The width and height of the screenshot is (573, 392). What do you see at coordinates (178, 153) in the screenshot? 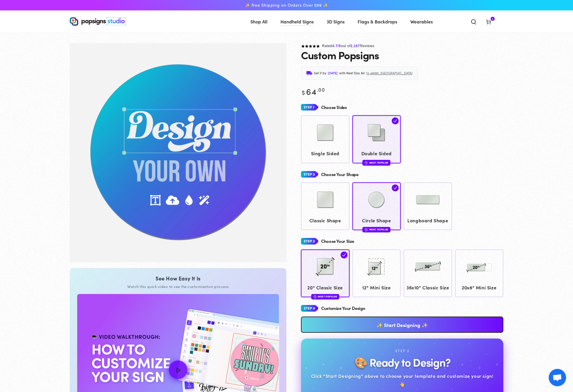
I see `media-gallery: Gallery Viewer` at bounding box center [178, 153].